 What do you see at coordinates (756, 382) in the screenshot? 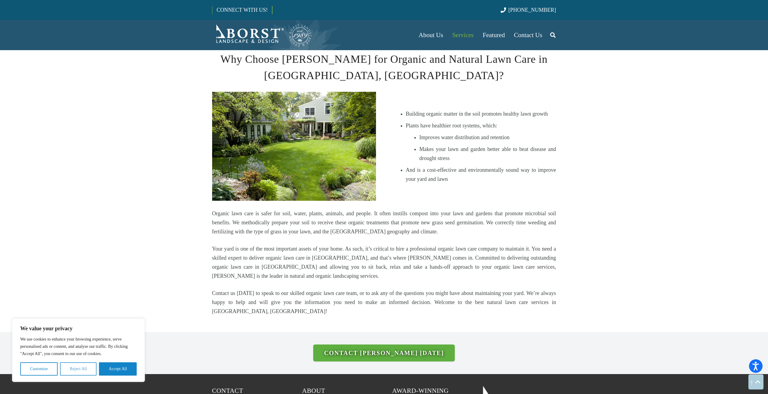
I see `a: Back to top` at bounding box center [756, 382].